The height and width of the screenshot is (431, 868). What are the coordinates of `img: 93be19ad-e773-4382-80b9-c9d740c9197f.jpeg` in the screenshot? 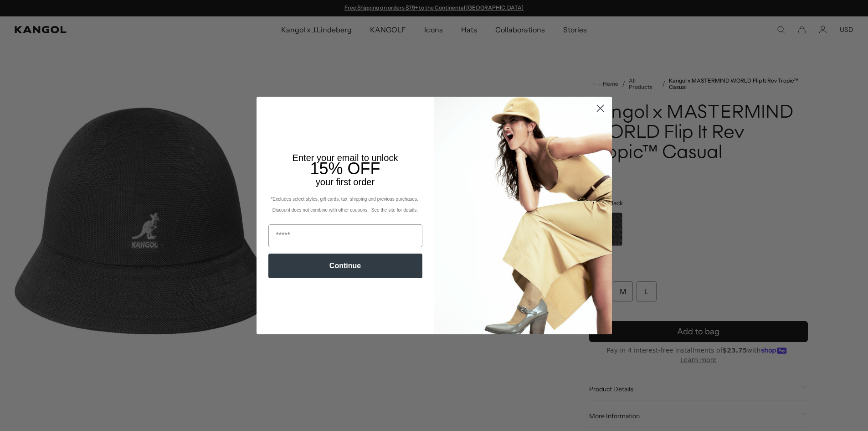 It's located at (523, 215).